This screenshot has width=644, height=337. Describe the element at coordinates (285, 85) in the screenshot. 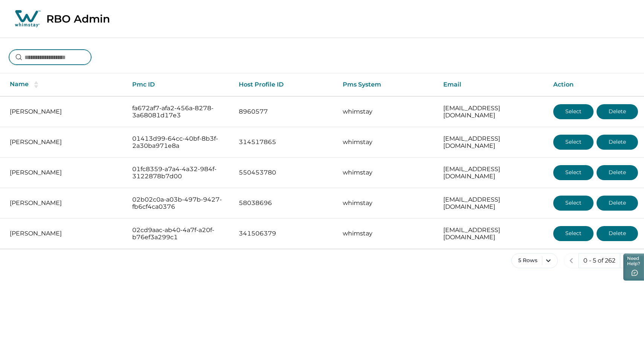

I see `th: Host Profile ID` at that location.